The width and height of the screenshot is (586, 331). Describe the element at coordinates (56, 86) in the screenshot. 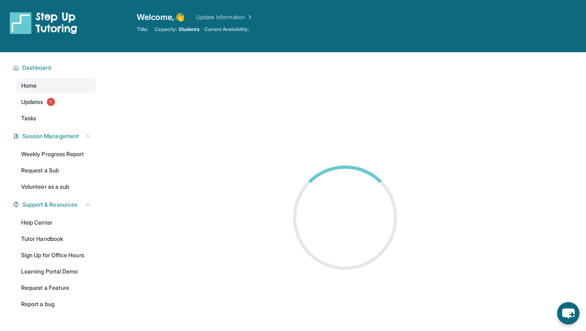

I see `a: Home` at that location.